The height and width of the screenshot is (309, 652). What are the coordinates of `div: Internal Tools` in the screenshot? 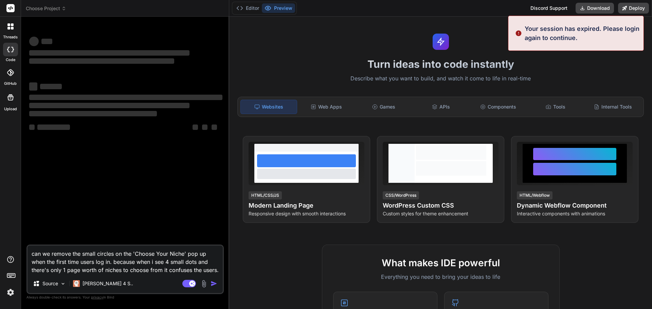 It's located at (612, 107).